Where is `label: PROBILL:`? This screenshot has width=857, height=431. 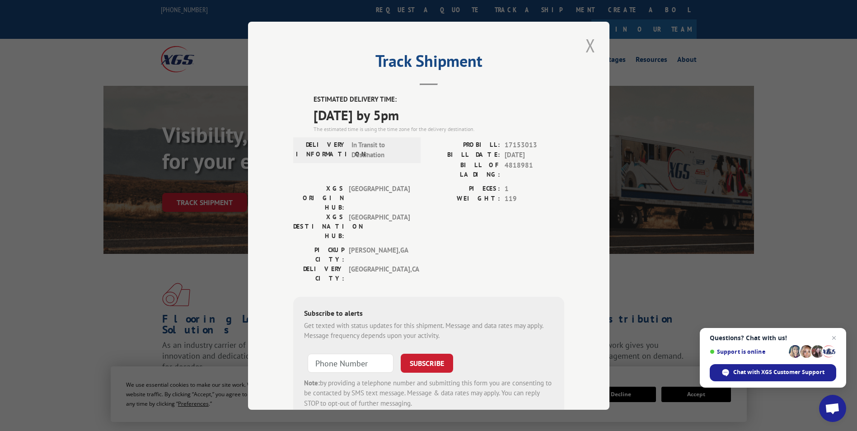 label: PROBILL: is located at coordinates (464, 145).